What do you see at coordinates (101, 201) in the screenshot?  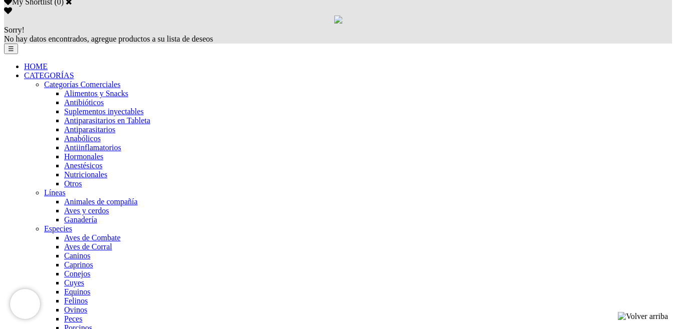 I see `a: Animales de compañía` at bounding box center [101, 201].